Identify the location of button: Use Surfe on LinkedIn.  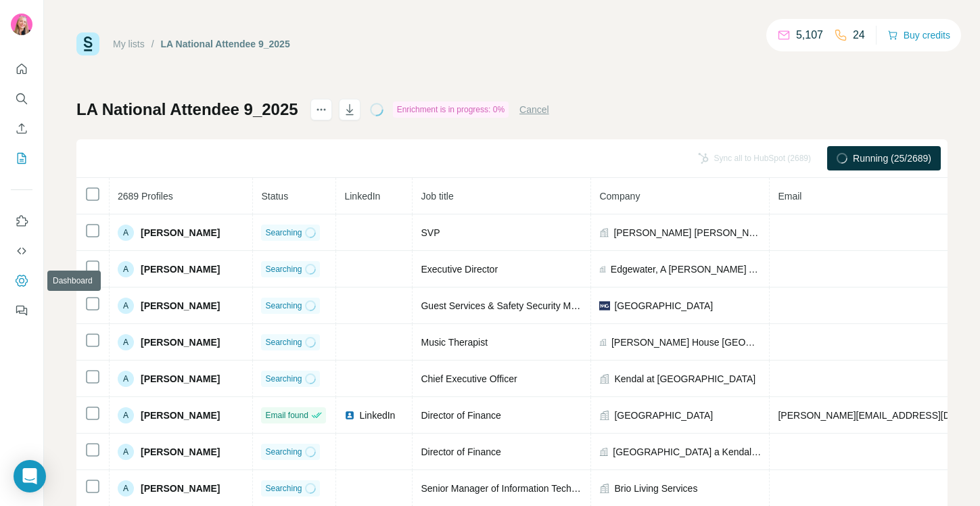
(22, 221).